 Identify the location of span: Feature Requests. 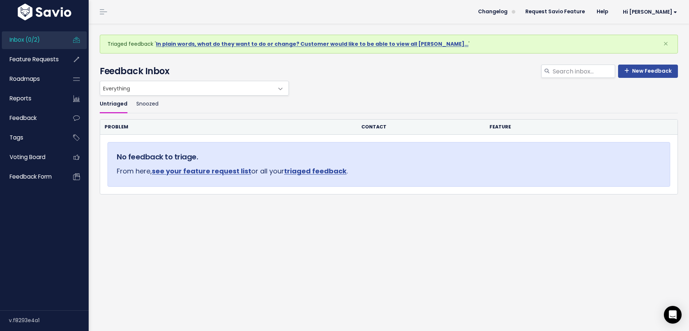
(34, 59).